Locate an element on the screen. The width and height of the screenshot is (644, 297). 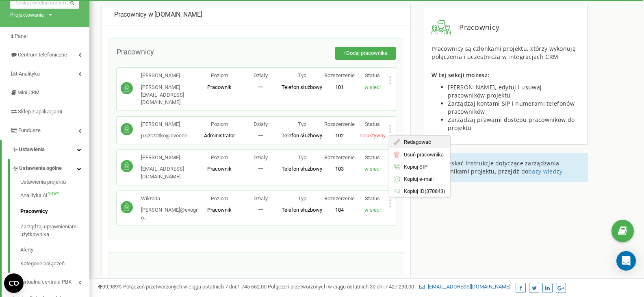
font: 7 427 293,00 is located at coordinates (399, 286).